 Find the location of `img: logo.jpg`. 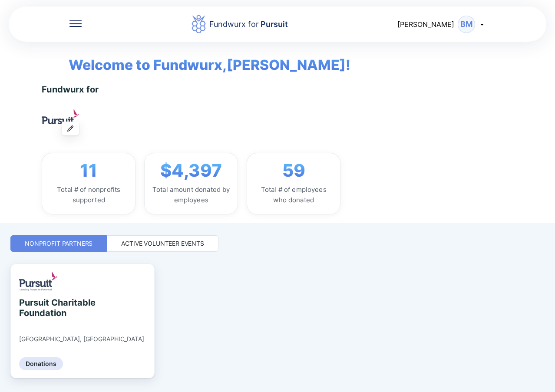

img: logo.jpg is located at coordinates (60, 117).